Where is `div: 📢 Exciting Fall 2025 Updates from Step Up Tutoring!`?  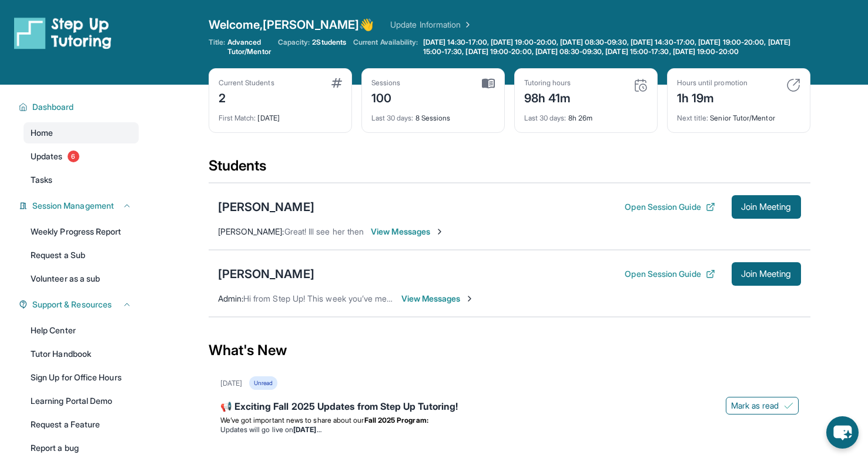
div: 📢 Exciting Fall 2025 Updates from Step Up Tutoring! is located at coordinates (510, 408).